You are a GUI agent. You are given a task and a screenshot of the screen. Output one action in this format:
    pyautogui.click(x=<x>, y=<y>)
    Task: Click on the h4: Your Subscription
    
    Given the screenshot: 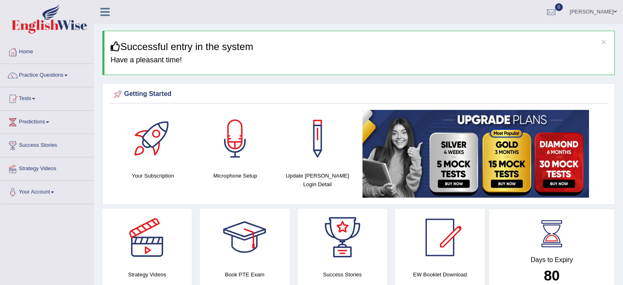 What is the action you would take?
    pyautogui.click(x=153, y=175)
    